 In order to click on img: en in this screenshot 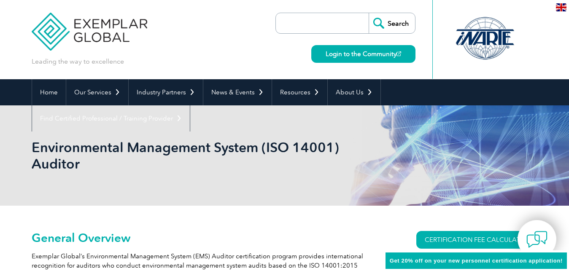, I will do `click(561, 7)`.